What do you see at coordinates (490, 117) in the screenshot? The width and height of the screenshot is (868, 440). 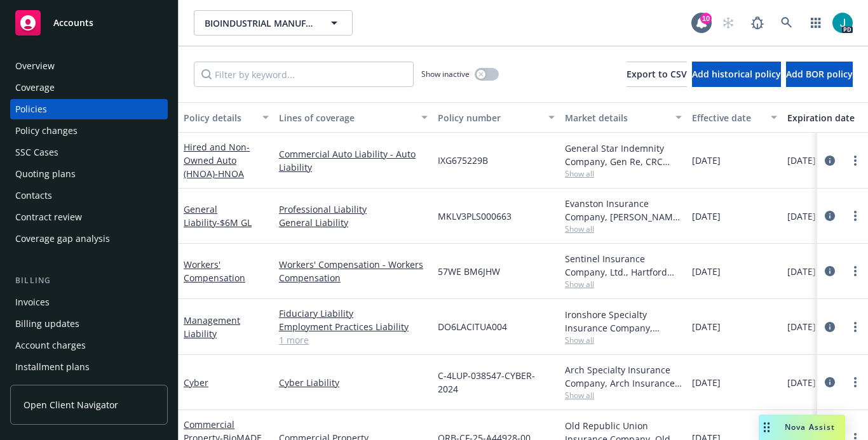 I see `div: Policy number` at bounding box center [490, 117].